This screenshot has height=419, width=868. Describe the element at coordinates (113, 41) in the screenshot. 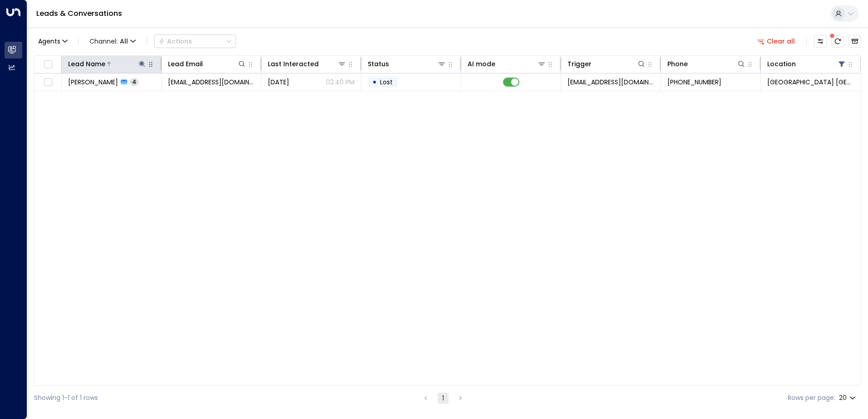

I see `span: Channel:` at that location.